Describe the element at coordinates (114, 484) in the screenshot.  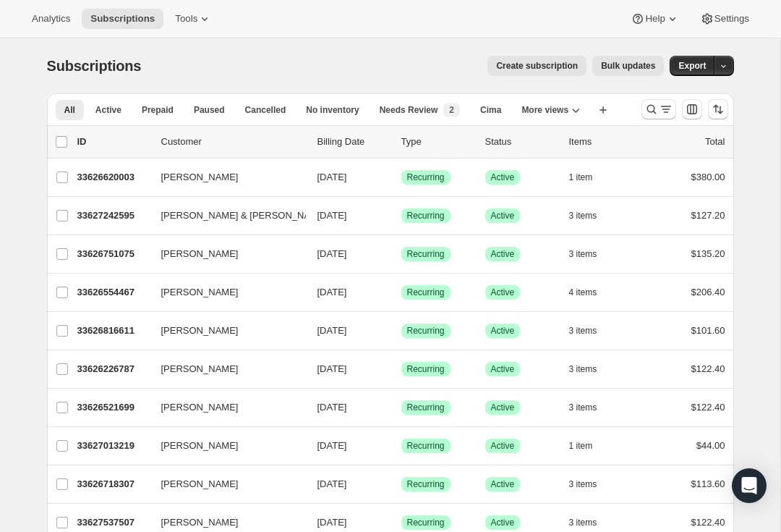
I see `p: 33626718307` at that location.